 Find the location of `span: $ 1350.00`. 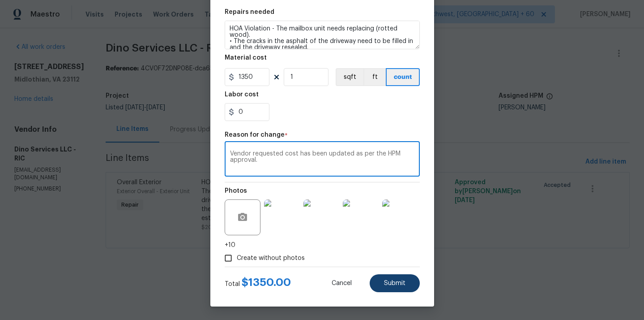

span: $ 1350.00 is located at coordinates (267, 282).